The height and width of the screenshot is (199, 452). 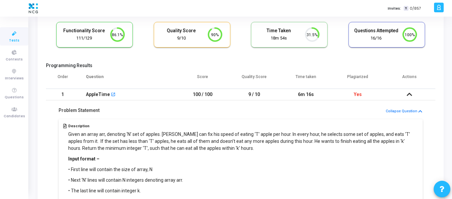 What do you see at coordinates (14, 97) in the screenshot?
I see `span: Questions` at bounding box center [14, 97].